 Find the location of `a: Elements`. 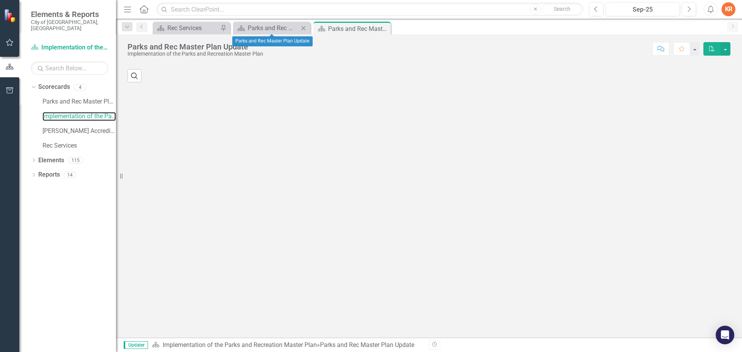

a: Elements is located at coordinates (51, 160).